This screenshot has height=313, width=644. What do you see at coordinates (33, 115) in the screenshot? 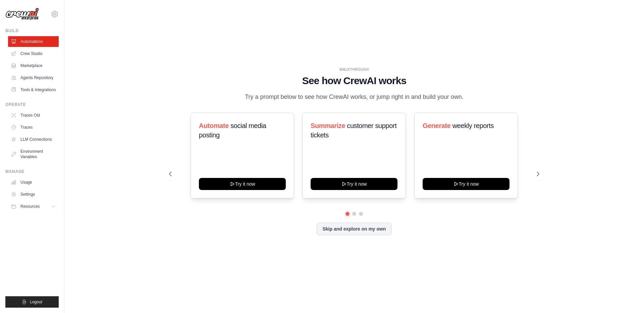
I see `a: Traces Old` at bounding box center [33, 115].